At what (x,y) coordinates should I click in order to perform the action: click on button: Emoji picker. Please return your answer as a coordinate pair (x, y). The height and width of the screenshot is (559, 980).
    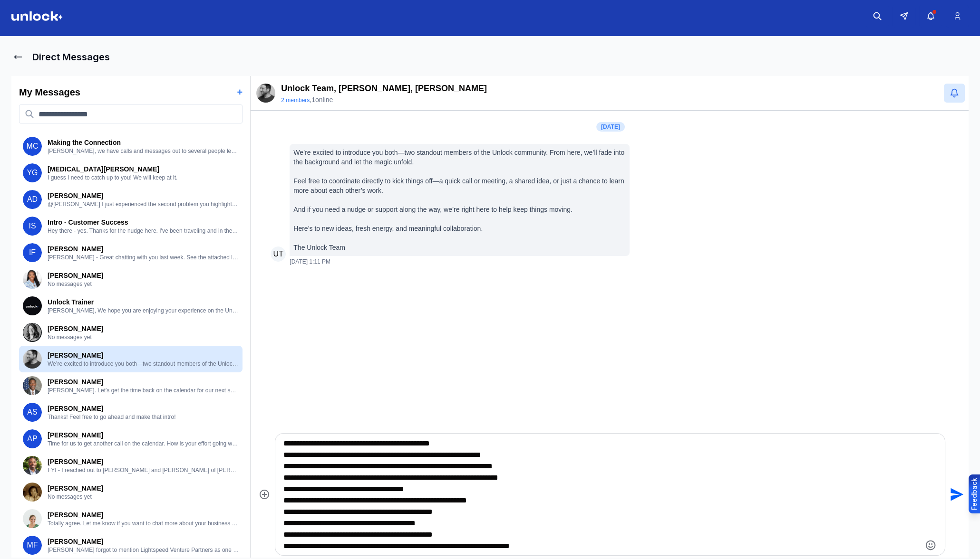
    Looking at the image, I should click on (930, 545).